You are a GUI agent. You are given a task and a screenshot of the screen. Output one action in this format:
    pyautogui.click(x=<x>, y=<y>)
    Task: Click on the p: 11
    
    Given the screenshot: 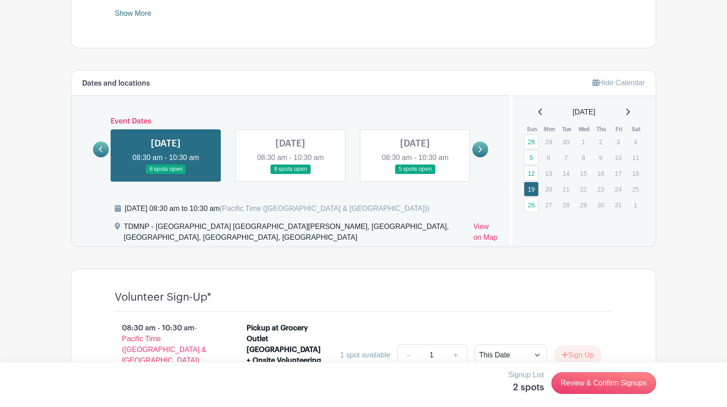 What is the action you would take?
    pyautogui.click(x=635, y=157)
    